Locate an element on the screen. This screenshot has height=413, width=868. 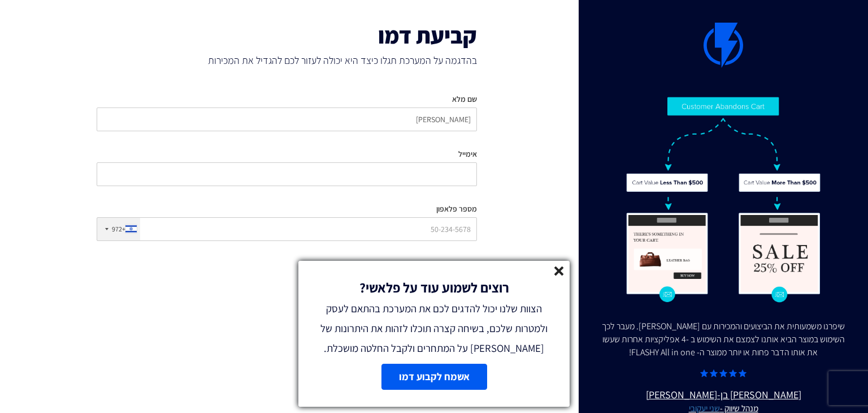
label: אימייל is located at coordinates (468, 154).